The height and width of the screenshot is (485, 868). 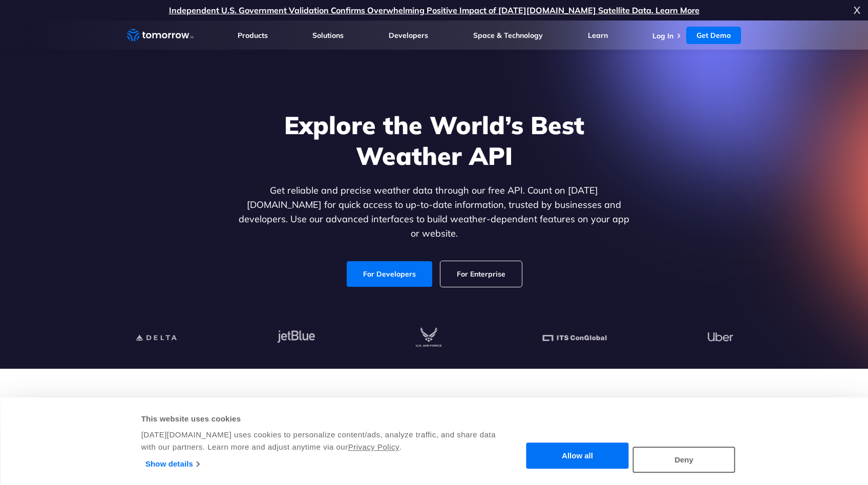 I want to click on a: Privacy Policy, so click(x=374, y=446).